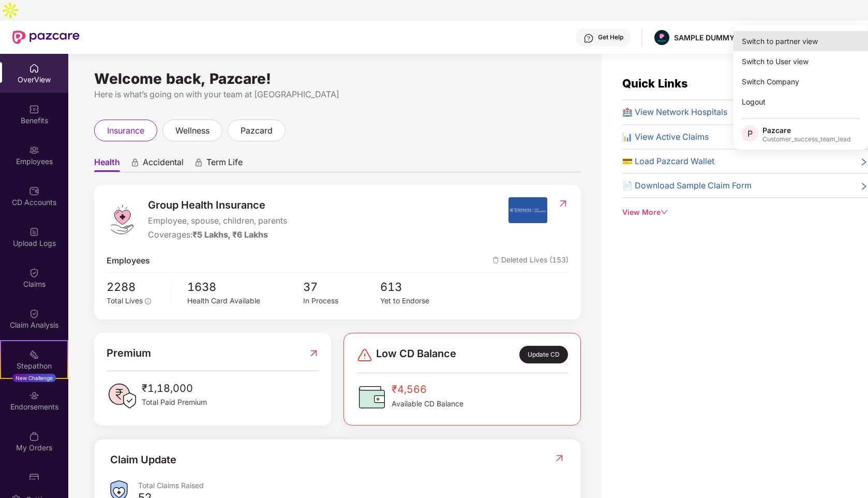 The width and height of the screenshot is (868, 498). I want to click on img: logo, so click(122, 219).